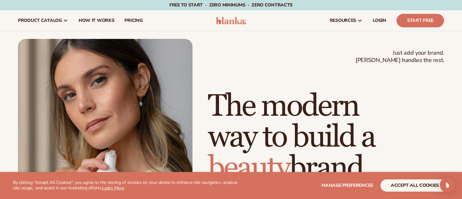  Describe the element at coordinates (448, 185) in the screenshot. I see `div: Open Intercom Messenger` at that location.